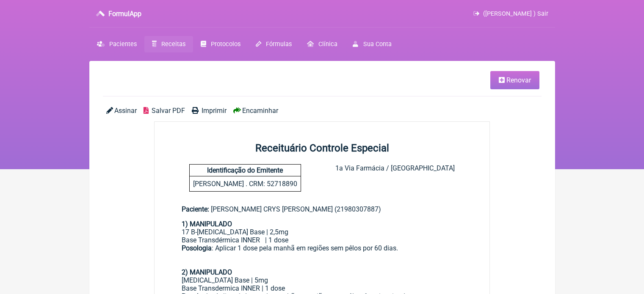  Describe the element at coordinates (255, 111) in the screenshot. I see `a: Encaminhar` at that location.